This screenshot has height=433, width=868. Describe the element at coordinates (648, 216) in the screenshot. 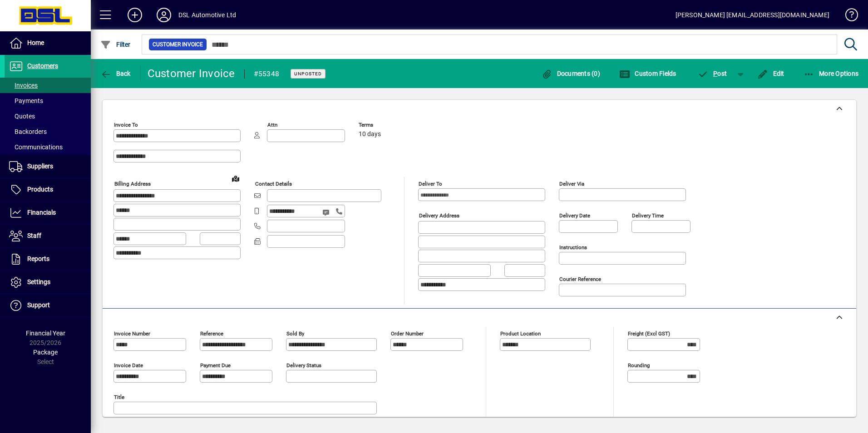

I see `mat-label: Delivery time` at that location.